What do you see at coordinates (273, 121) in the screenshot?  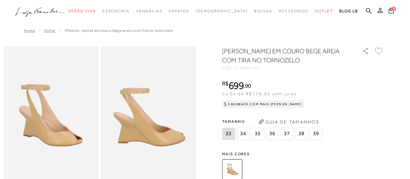 I see `span: Tamanho` at bounding box center [273, 121].